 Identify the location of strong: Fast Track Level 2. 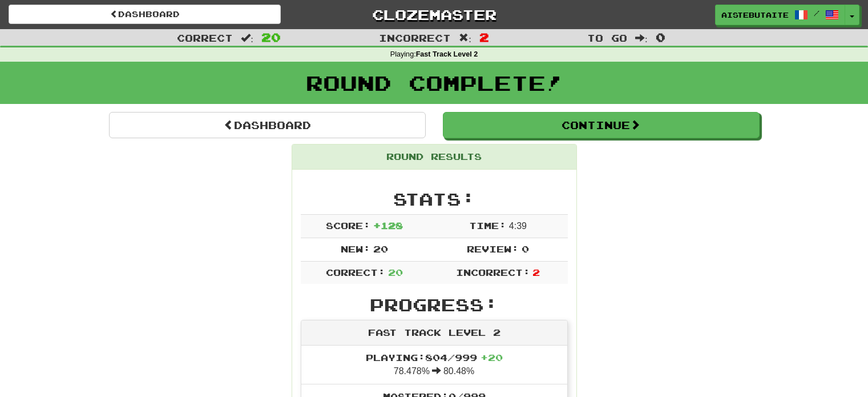
(446, 54).